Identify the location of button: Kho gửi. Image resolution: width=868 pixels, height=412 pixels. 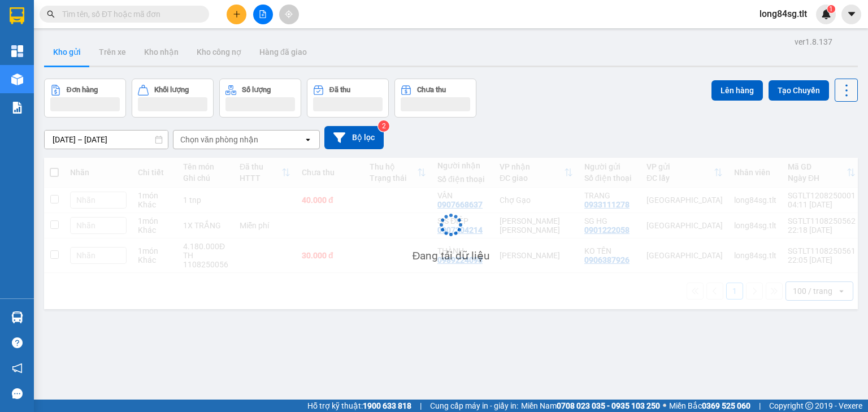
(67, 52).